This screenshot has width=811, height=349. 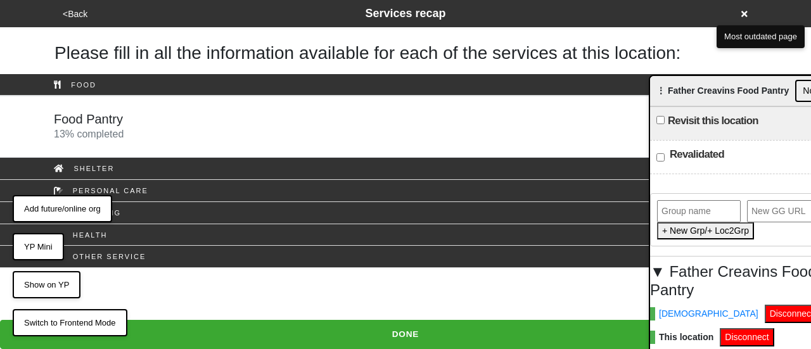 What do you see at coordinates (712, 121) in the screenshot?
I see `label: Revisit this location` at bounding box center [712, 121].